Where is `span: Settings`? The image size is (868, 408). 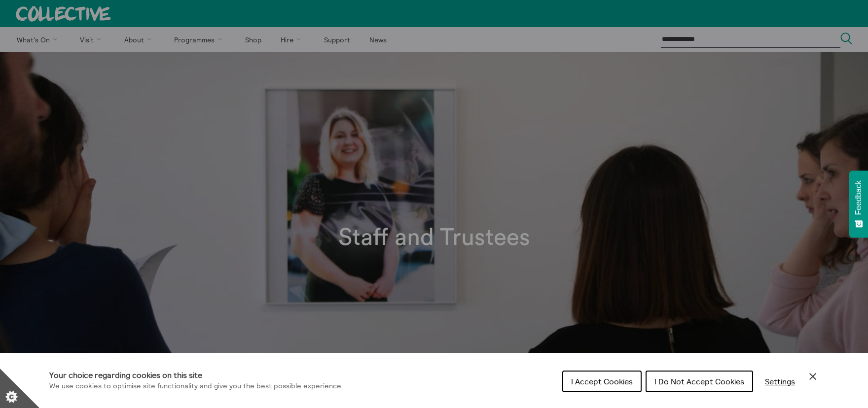 span: Settings is located at coordinates (780, 382).